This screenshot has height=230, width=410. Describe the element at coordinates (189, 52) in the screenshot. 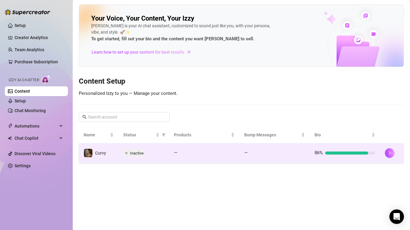

I see `span: arrow-right` at that location.